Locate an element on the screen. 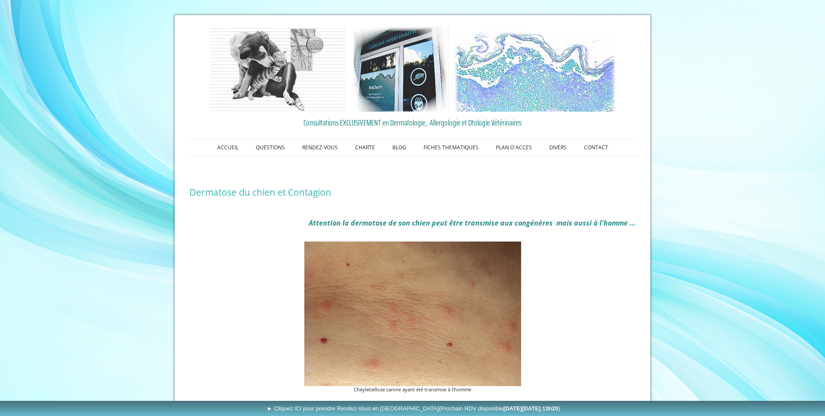 This screenshot has width=825, height=416. span: Consultations EXCLUSIVEMENT en Dermatologie, Allergologie et Otologie Vétérinaires is located at coordinates (413, 123).